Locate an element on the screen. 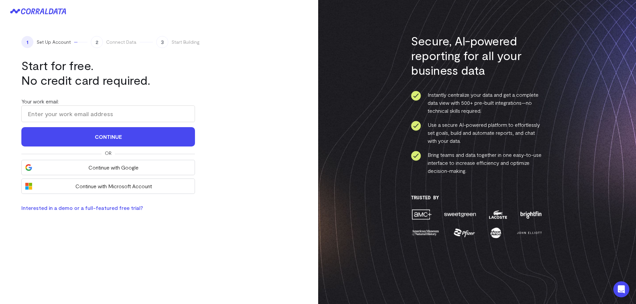  li: Instantly centralize your data and get a complete data view with 500+ pre-built integrations—no t... is located at coordinates (477, 103).